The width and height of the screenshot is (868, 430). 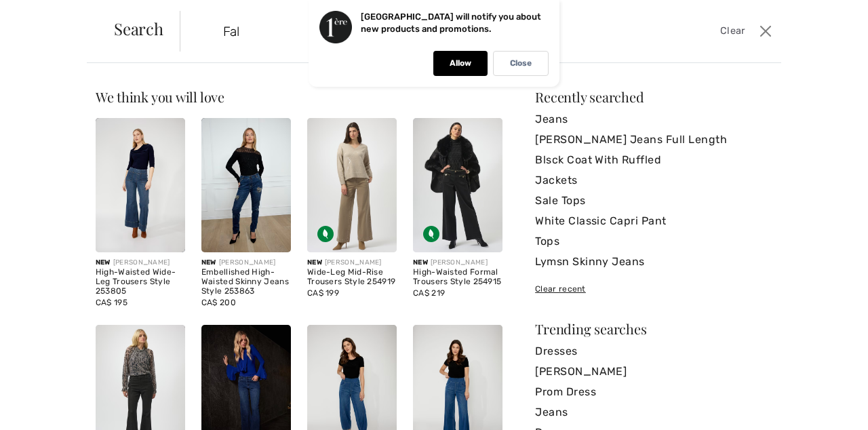 What do you see at coordinates (428, 293) in the screenshot?
I see `span: CA$ 219` at bounding box center [428, 293].